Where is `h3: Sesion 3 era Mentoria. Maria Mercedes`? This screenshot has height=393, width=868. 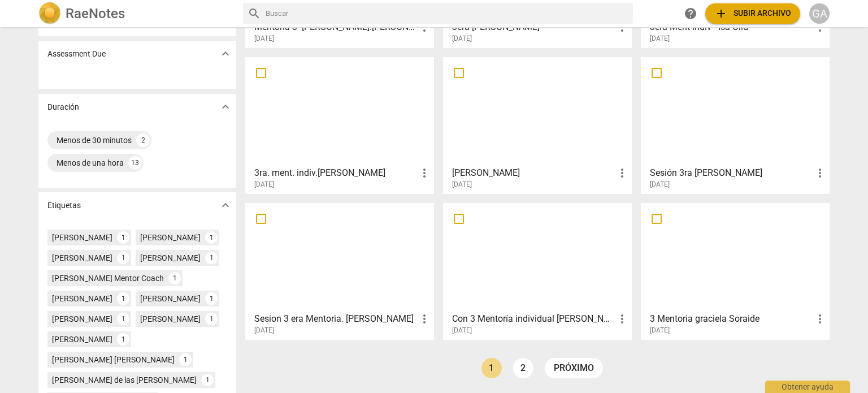
h3: Sesion 3 era Mentoria. Maria Mercedes is located at coordinates (336, 319).